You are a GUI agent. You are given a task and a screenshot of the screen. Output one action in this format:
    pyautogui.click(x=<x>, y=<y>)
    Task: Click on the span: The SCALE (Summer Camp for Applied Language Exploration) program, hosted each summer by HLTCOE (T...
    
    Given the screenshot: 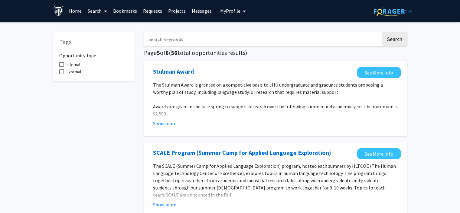 What is the action you would take?
    pyautogui.click(x=274, y=181)
    